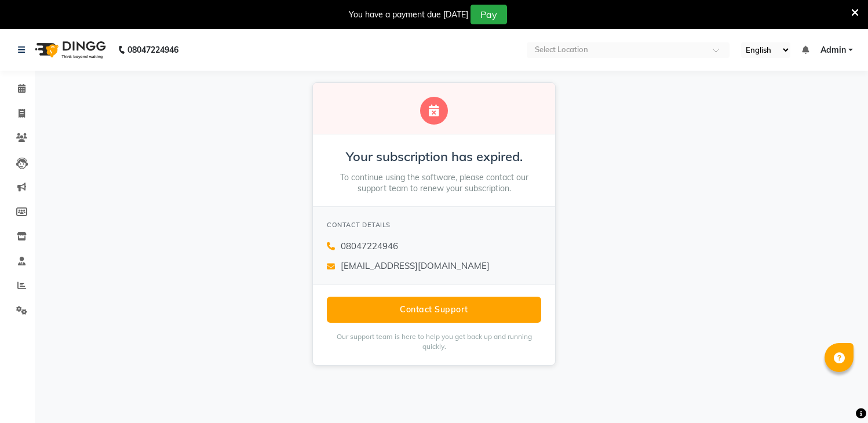 This screenshot has height=423, width=868. What do you see at coordinates (69, 50) in the screenshot?
I see `img: logo` at bounding box center [69, 50].